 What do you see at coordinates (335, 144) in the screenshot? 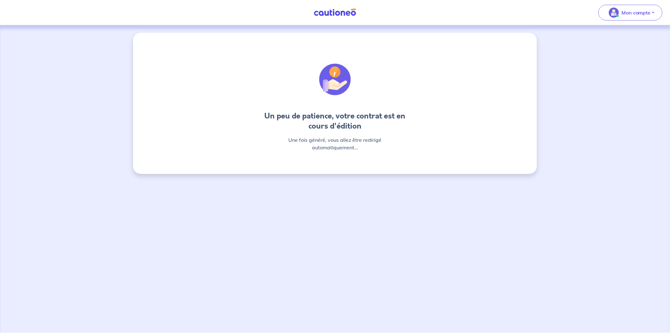
I see `p: Une fois généré, vous allez être redirigé automatiquement...` at bounding box center [335, 144].